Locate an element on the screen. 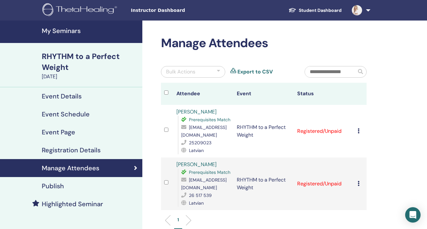 The height and width of the screenshot is (229, 427). span: 25209023 is located at coordinates (200, 143).